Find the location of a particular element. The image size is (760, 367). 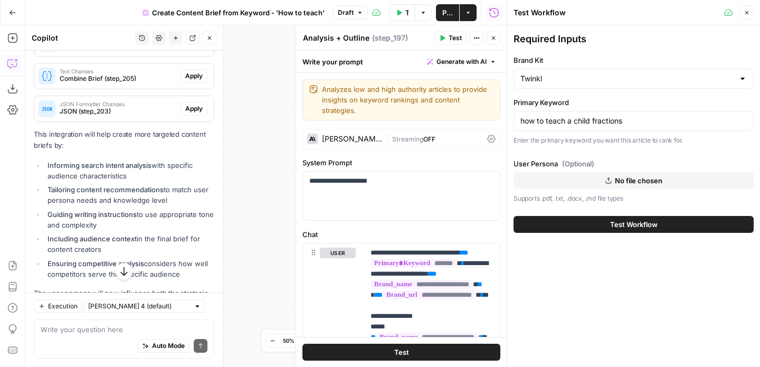

button: Create Content Brief from Keyword - 'How to teach' is located at coordinates (233, 13).